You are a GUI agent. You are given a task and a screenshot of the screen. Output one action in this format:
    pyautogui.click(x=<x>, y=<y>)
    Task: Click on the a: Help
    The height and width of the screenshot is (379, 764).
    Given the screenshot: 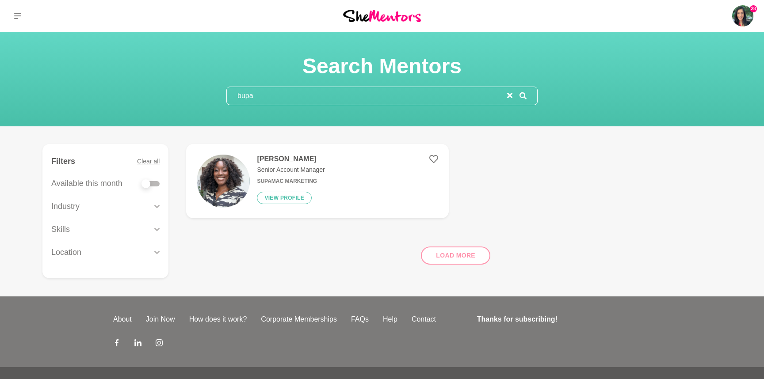 What is the action you would take?
    pyautogui.click(x=390, y=320)
    